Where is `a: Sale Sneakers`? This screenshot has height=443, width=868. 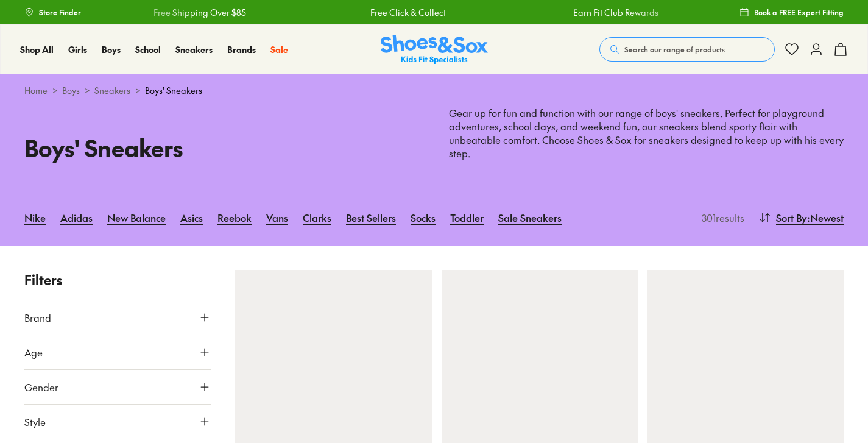 a: Sale Sneakers is located at coordinates (530, 218).